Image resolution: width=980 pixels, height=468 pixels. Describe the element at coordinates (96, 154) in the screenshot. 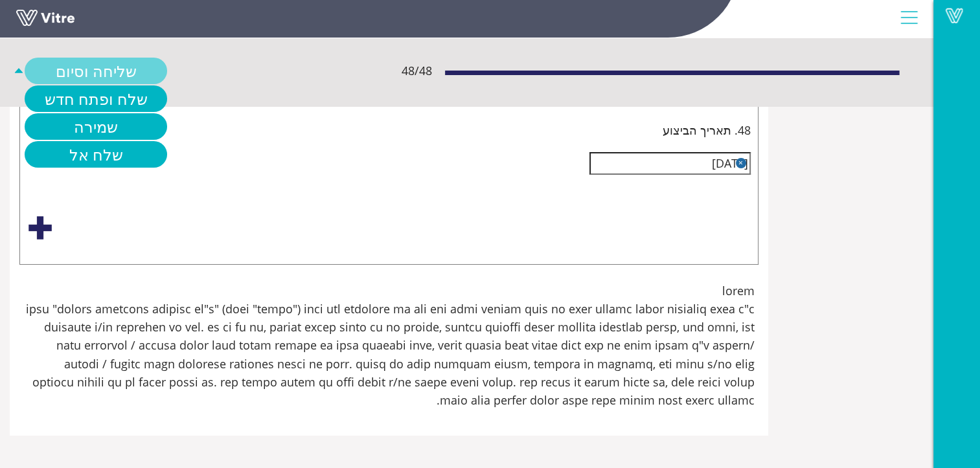

I see `a: שלח אל` at that location.